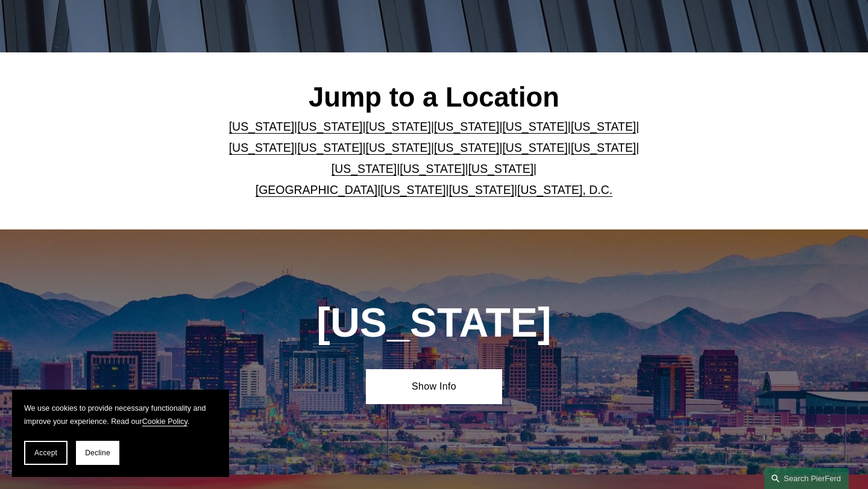 This screenshot has width=868, height=489. What do you see at coordinates (434, 387) in the screenshot?
I see `a: Show Info` at bounding box center [434, 387].